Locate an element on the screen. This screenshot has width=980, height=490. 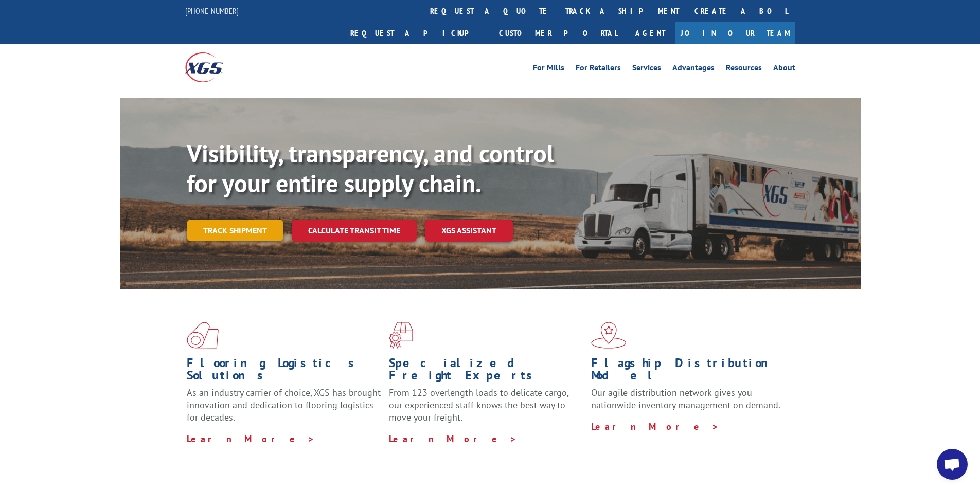
img: xgs-icon-focused-on-flooring-red is located at coordinates (401, 335).